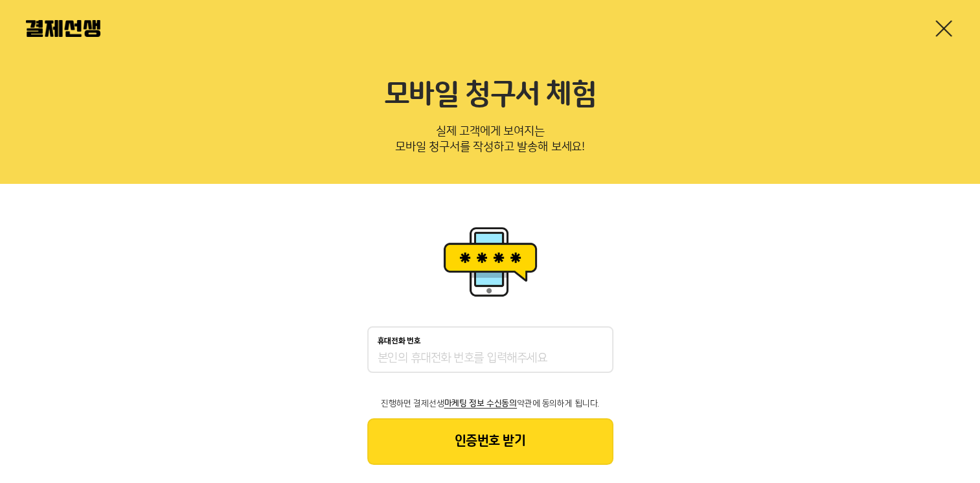 The width and height of the screenshot is (980, 483). Describe the element at coordinates (63, 28) in the screenshot. I see `img: 결제선생` at that location.